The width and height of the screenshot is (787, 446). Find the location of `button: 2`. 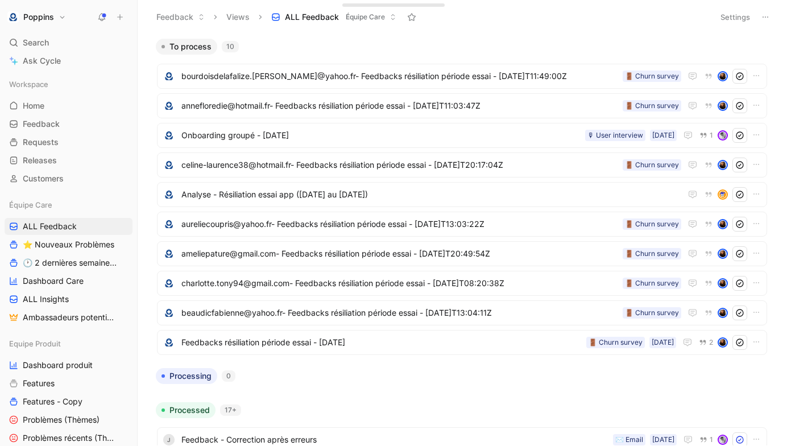

button: 2 is located at coordinates (706, 343).